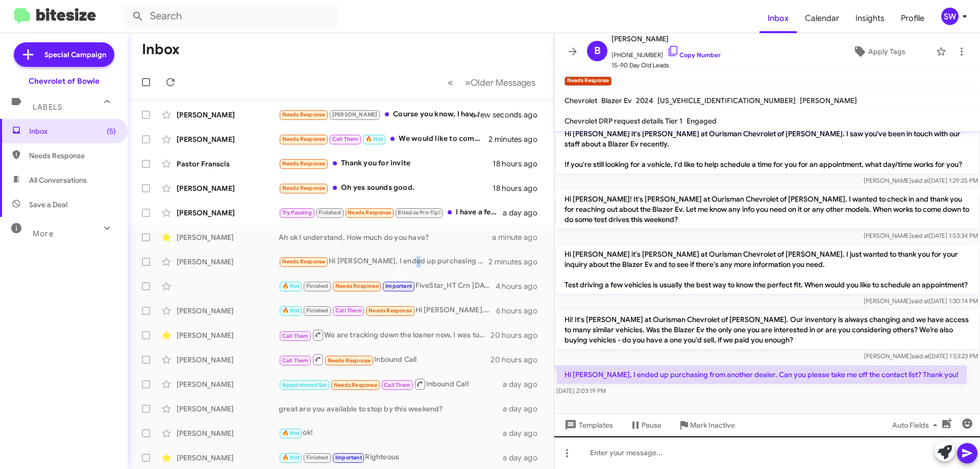 The width and height of the screenshot is (980, 469). Describe the element at coordinates (886, 52) in the screenshot. I see `span: Apply Tags` at that location.